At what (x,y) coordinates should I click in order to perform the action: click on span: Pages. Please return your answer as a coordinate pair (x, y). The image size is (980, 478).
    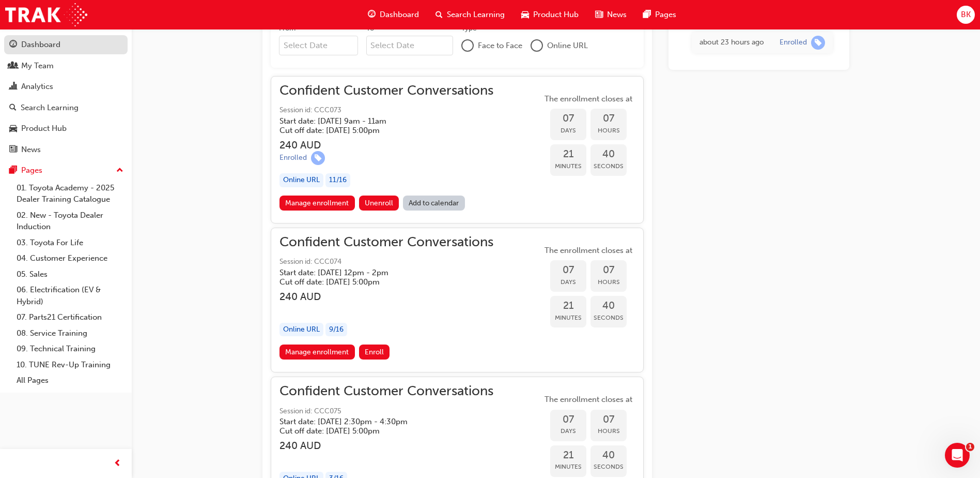
    Looking at the image, I should click on (665, 14).